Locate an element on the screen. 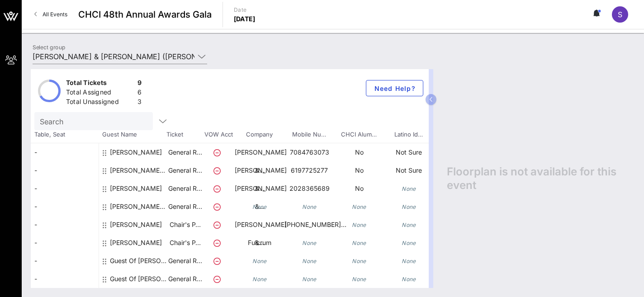 The width and height of the screenshot is (644, 297). div: 9 is located at coordinates (139, 84).